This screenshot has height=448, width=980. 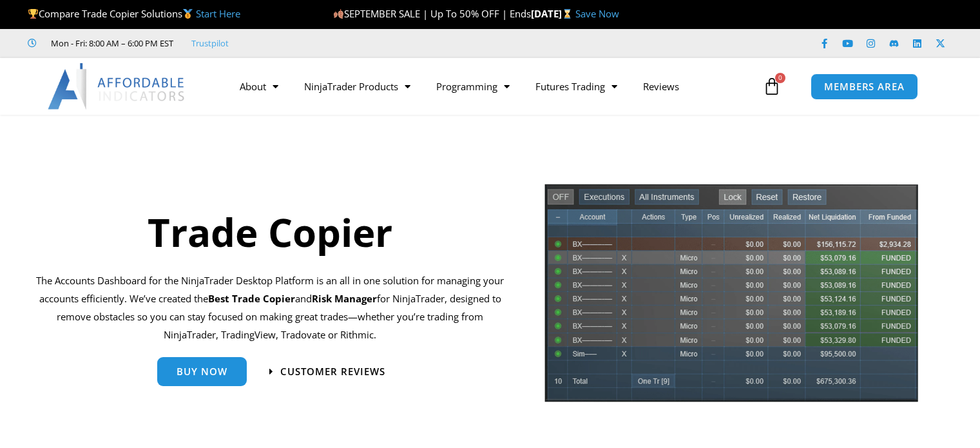 What do you see at coordinates (473, 86) in the screenshot?
I see `a: Programming` at bounding box center [473, 86].